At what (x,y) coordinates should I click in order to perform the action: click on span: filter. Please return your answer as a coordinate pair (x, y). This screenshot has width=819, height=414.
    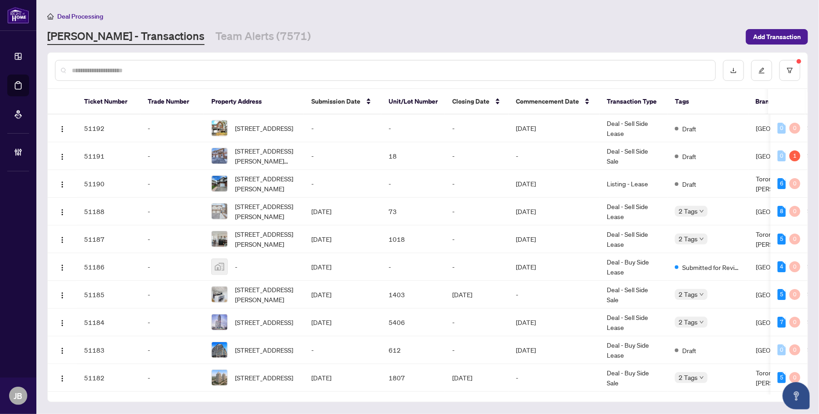
    Looking at the image, I should click on (790, 70).